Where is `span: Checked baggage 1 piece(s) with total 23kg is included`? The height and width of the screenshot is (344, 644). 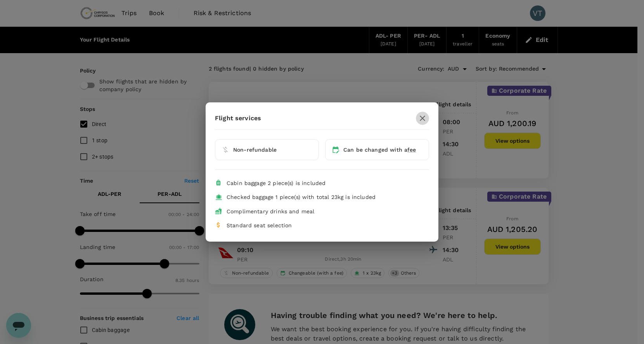
span: Checked baggage 1 piece(s) with total 23kg is included is located at coordinates (301, 197).